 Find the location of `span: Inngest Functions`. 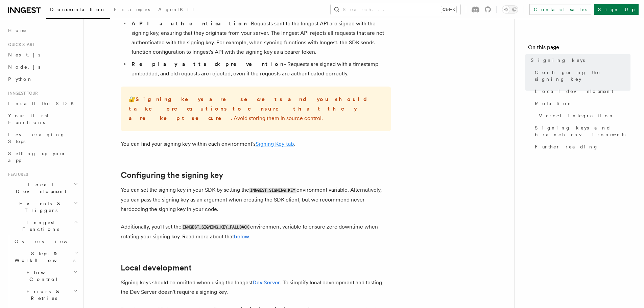

span: Inngest Functions is located at coordinates (39, 226).